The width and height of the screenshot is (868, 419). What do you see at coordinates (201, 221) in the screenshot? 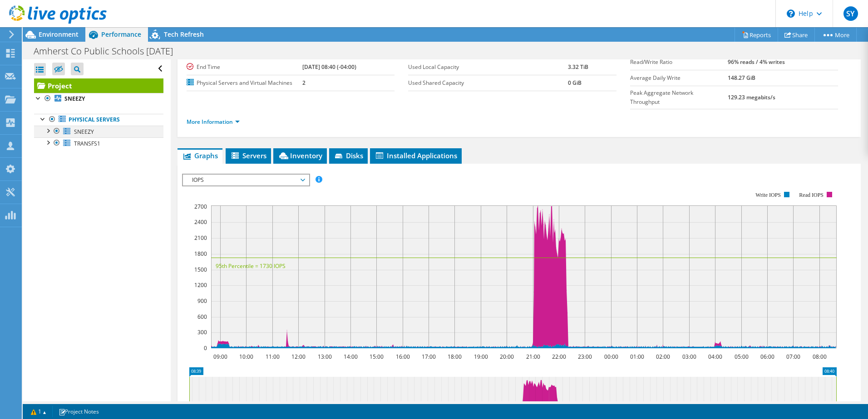
I see `text: 2400` at bounding box center [201, 221].